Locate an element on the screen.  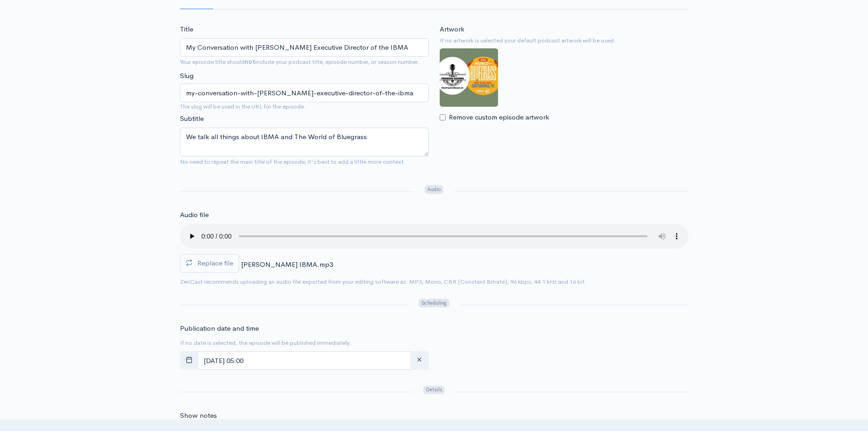
textarea: We talk all things about IBMA and The World of Bluegrass is located at coordinates (304, 141).